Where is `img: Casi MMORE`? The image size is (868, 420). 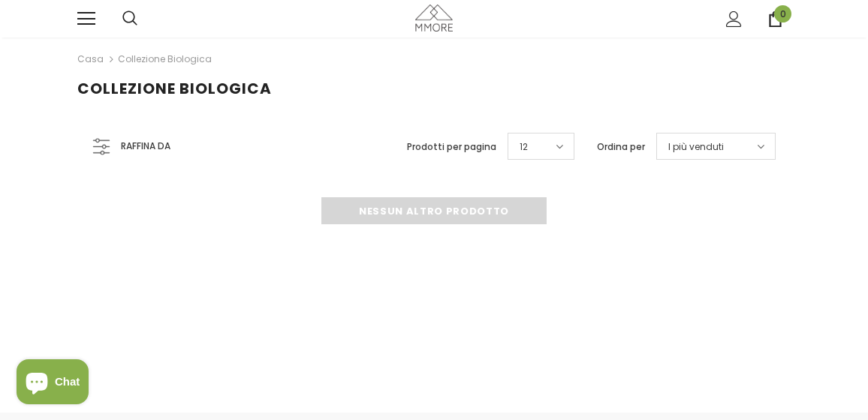 img: Casi MMORE is located at coordinates (434, 17).